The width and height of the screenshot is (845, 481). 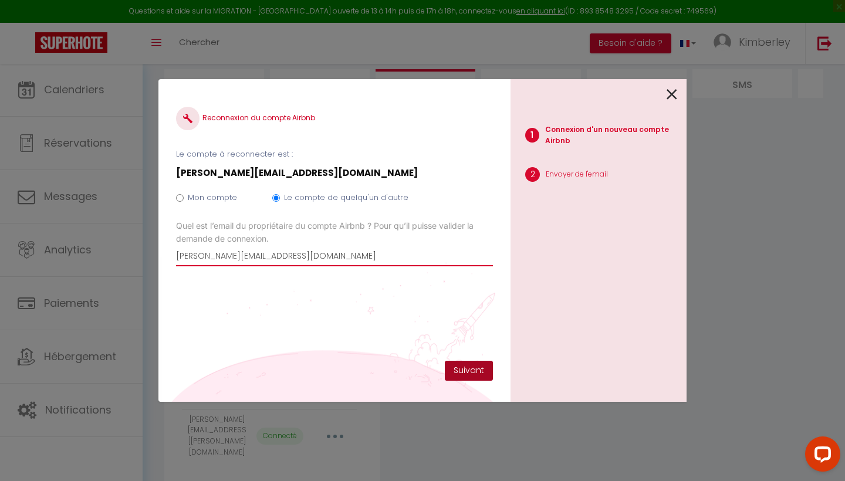 I want to click on p: Connexion d'un nouveau compte Airbnb, so click(x=616, y=136).